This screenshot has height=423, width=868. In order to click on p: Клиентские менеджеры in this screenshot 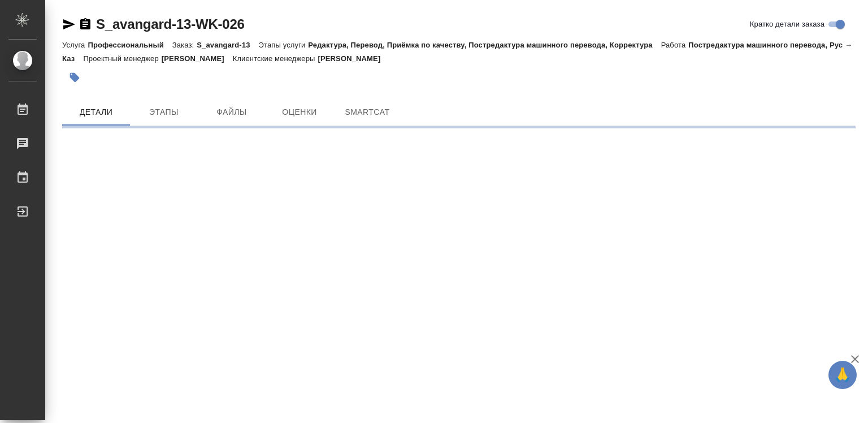, I will do `click(275, 58)`.